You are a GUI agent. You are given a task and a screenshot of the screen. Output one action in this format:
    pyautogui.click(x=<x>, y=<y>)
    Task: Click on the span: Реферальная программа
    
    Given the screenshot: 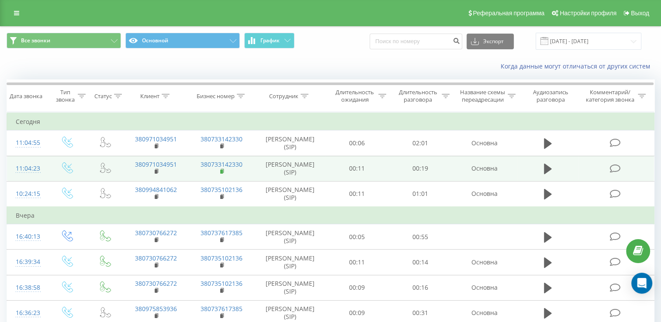 What is the action you would take?
    pyautogui.click(x=508, y=13)
    